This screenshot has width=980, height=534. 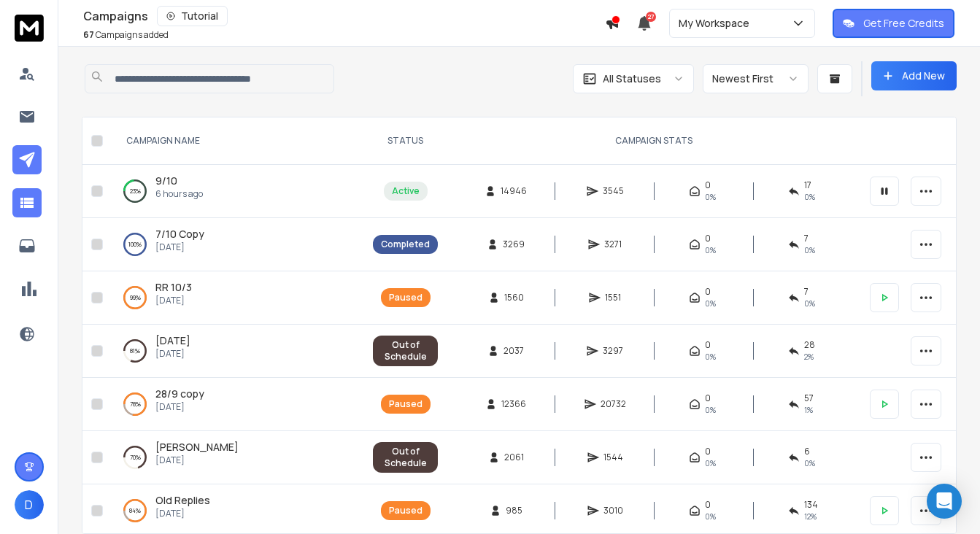 What do you see at coordinates (613, 351) in the screenshot?
I see `span: 3297` at bounding box center [613, 351].